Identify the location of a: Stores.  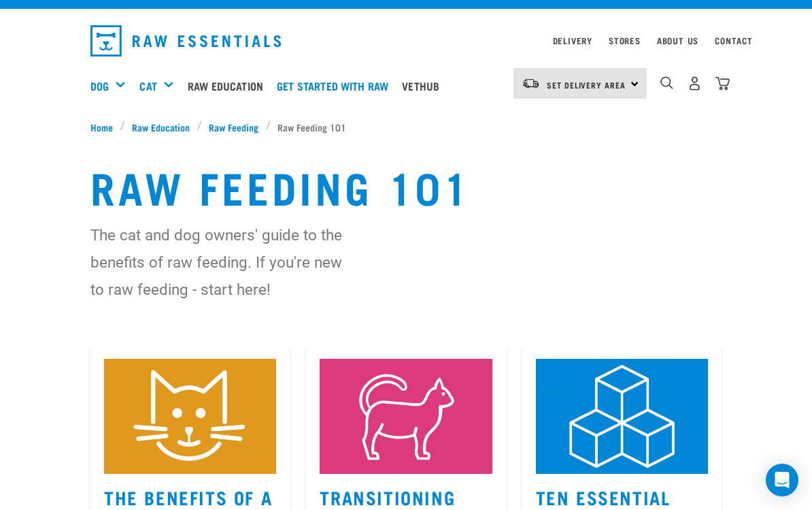
(625, 41).